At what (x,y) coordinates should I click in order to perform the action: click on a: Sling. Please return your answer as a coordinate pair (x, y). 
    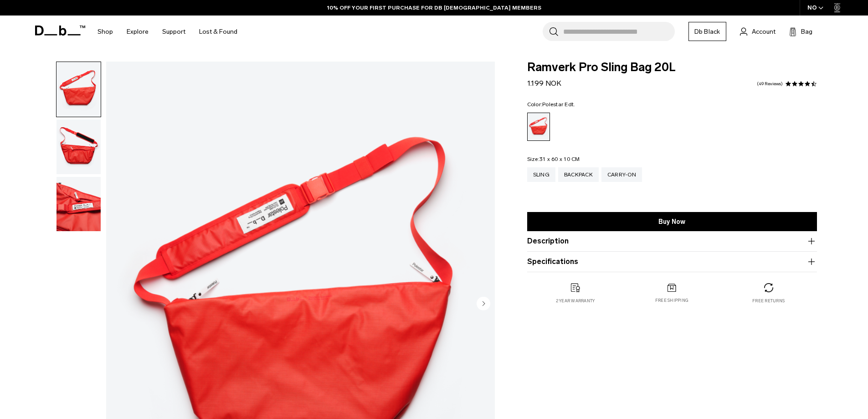
    Looking at the image, I should click on (541, 175).